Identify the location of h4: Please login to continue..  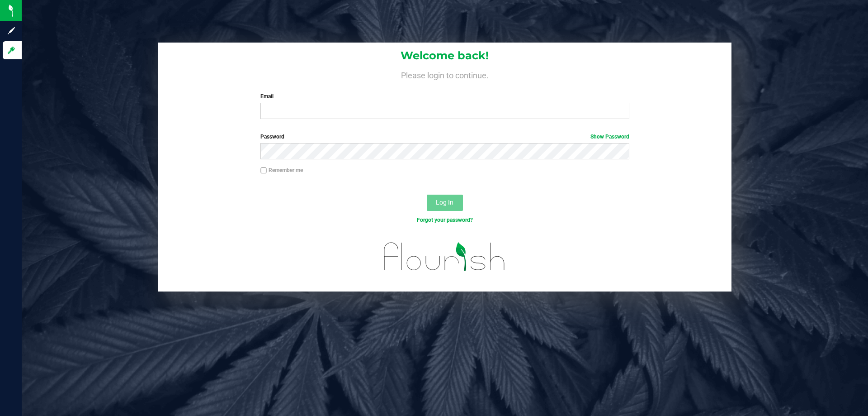
(445, 74).